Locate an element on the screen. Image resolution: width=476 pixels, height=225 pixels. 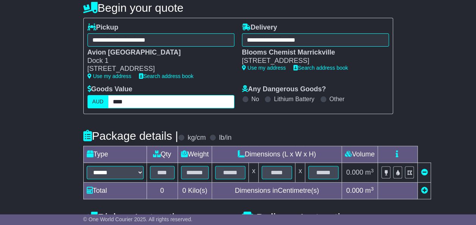
td: Total is located at coordinates (115, 191).